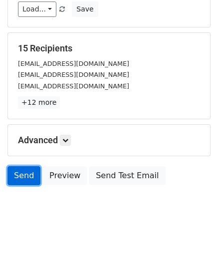 This screenshot has width=218, height=268. What do you see at coordinates (109, 140) in the screenshot?
I see `h5: Advanced` at bounding box center [109, 140].